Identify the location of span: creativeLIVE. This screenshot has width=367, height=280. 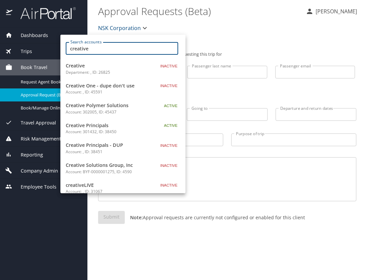
(107, 185).